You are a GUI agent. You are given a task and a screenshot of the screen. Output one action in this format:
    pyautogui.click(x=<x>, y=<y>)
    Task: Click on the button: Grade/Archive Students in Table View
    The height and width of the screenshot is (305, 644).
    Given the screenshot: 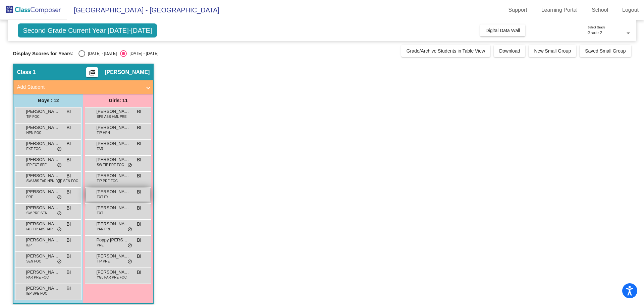 What is the action you would take?
    pyautogui.click(x=446, y=51)
    